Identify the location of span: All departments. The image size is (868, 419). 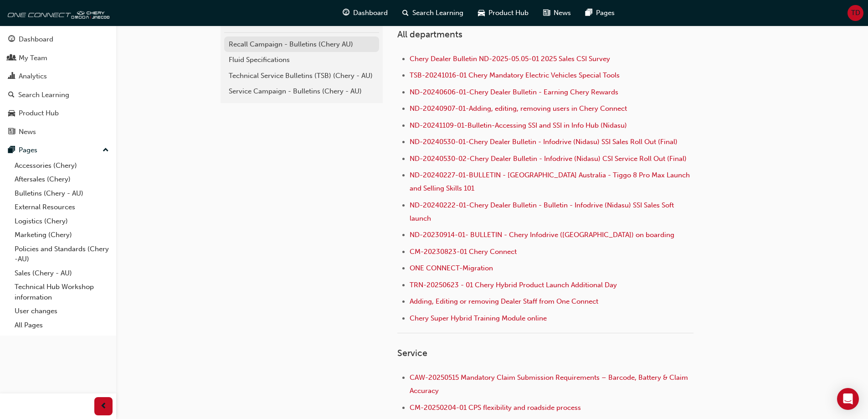
(430, 34).